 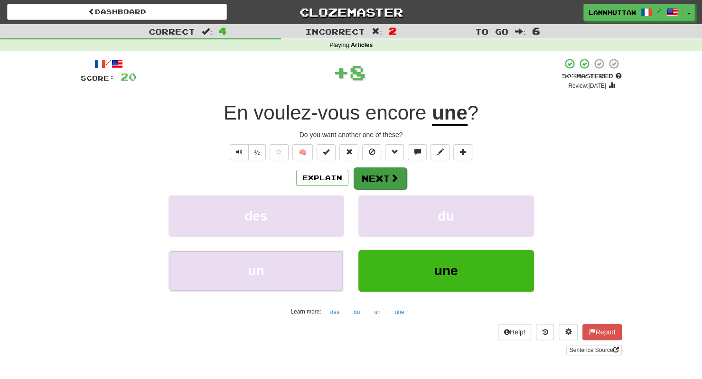 What do you see at coordinates (247, 152) in the screenshot?
I see `div: Text-to-speech controls` at bounding box center [247, 152].